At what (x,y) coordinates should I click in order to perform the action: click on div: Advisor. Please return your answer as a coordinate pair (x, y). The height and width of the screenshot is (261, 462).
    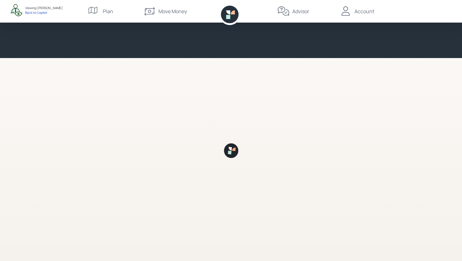
    Looking at the image, I should click on (301, 11).